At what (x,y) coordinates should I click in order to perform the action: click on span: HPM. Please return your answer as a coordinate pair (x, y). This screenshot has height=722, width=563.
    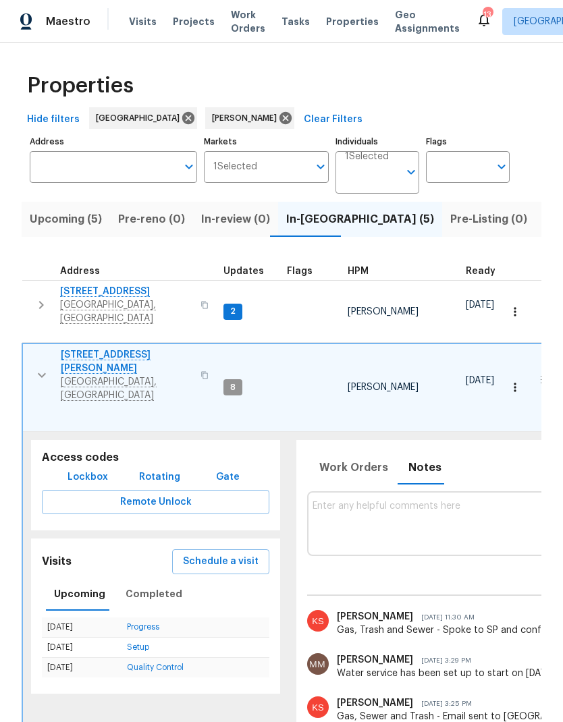
    Looking at the image, I should click on (358, 271).